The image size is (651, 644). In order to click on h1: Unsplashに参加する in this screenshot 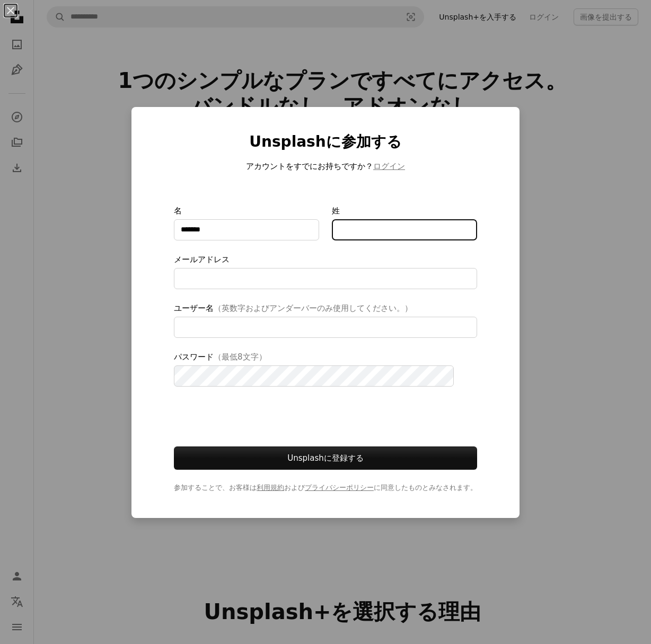, I will do `click(326, 142)`.